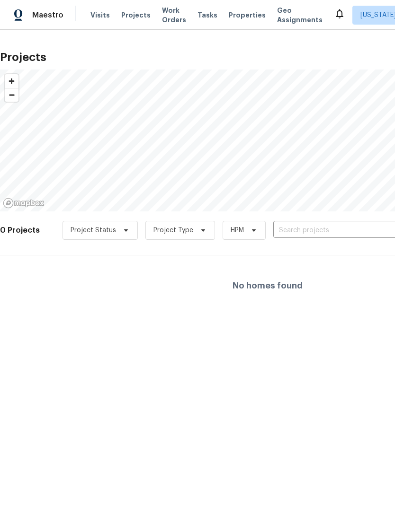 The height and width of the screenshot is (506, 395). I want to click on span: Work Orders, so click(174, 15).